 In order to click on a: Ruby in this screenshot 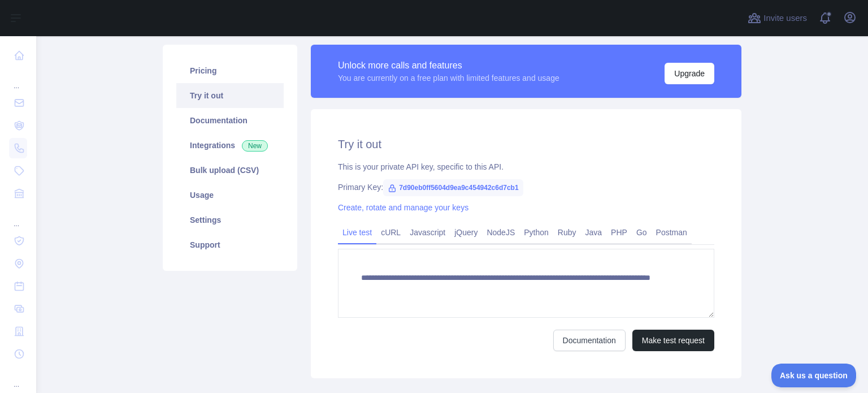, I will do `click(567, 233)`.